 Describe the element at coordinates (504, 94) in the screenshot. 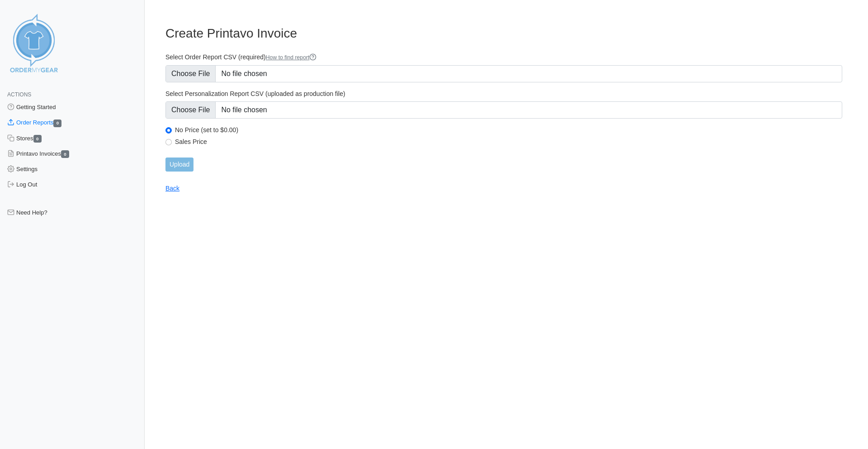

I see `label: Select Personalization Report CSV (uploaded as production file)` at that location.